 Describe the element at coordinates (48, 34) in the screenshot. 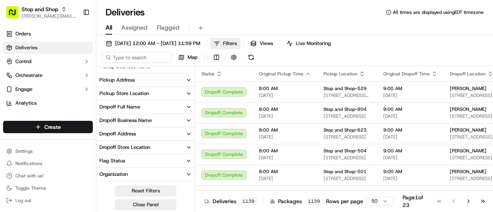

I see `a: Orders` at that location.